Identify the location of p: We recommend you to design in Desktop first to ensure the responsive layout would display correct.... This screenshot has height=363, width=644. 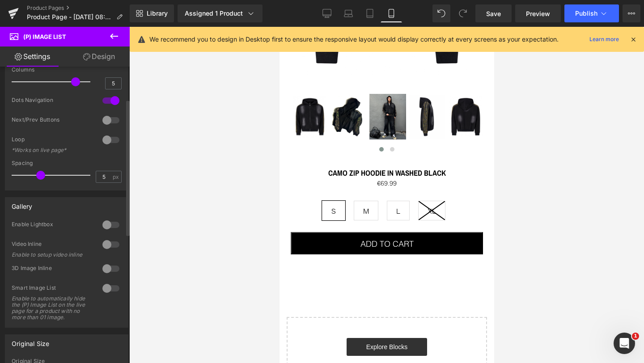
(353, 39).